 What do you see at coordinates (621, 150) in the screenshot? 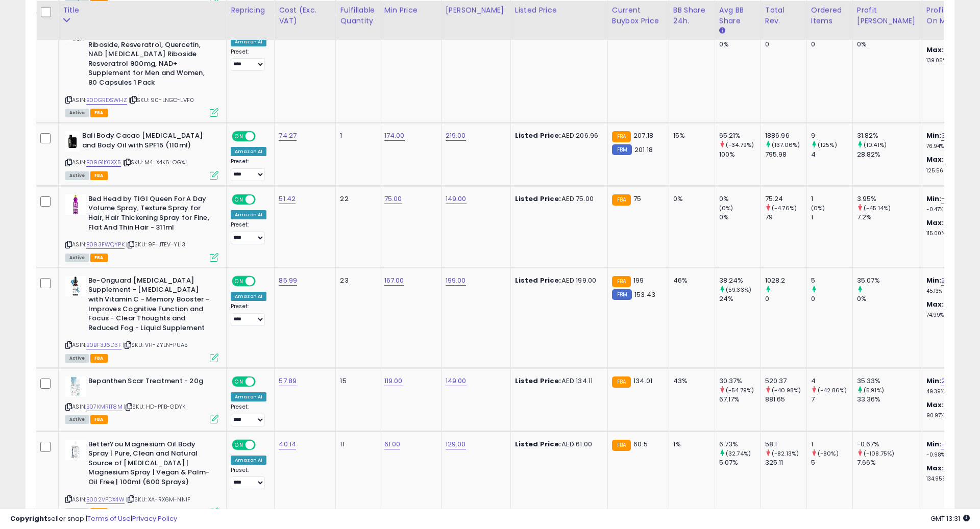
I see `small: FBM` at bounding box center [621, 150].